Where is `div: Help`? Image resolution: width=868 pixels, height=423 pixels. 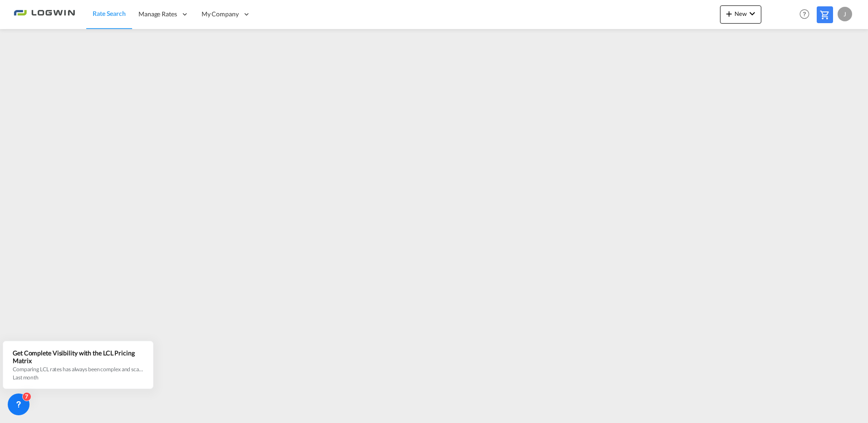
div: Help is located at coordinates (807, 15).